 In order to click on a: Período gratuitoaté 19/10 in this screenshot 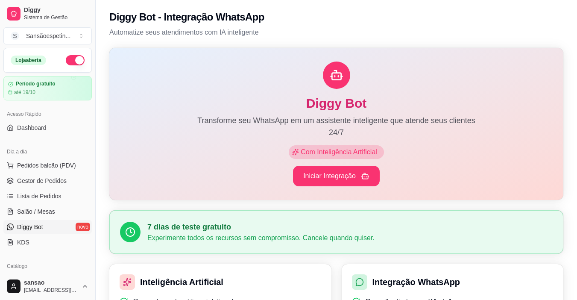, I will do `click(47, 88)`.